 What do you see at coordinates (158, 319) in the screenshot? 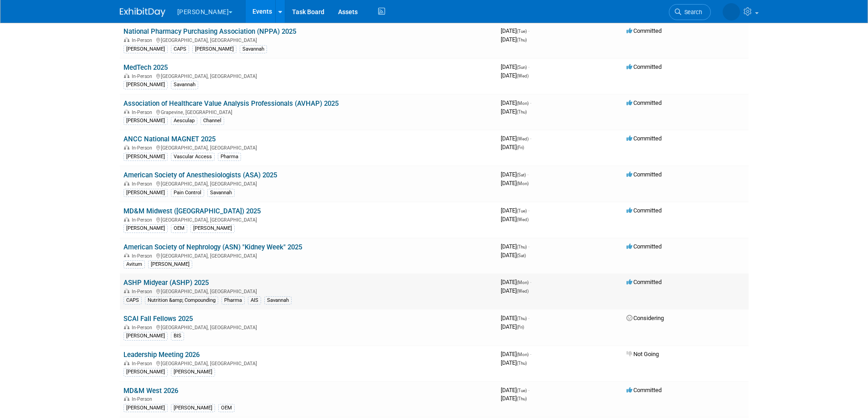
I see `a: SCAI Fall Fellows 2025` at bounding box center [158, 319].